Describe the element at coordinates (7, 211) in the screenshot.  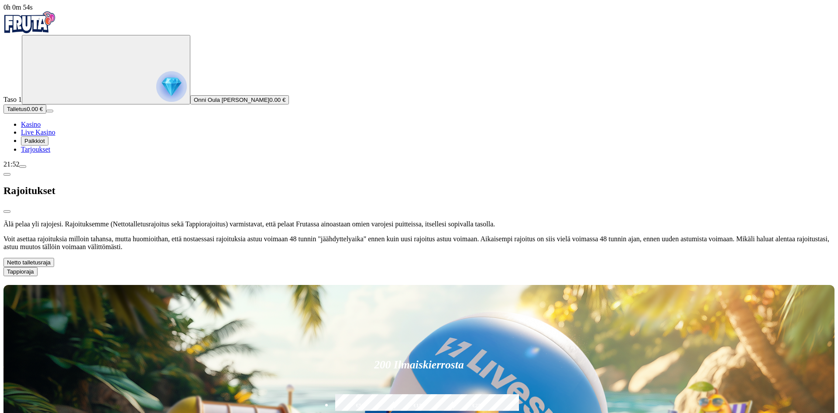
I see `button: close` at that location.